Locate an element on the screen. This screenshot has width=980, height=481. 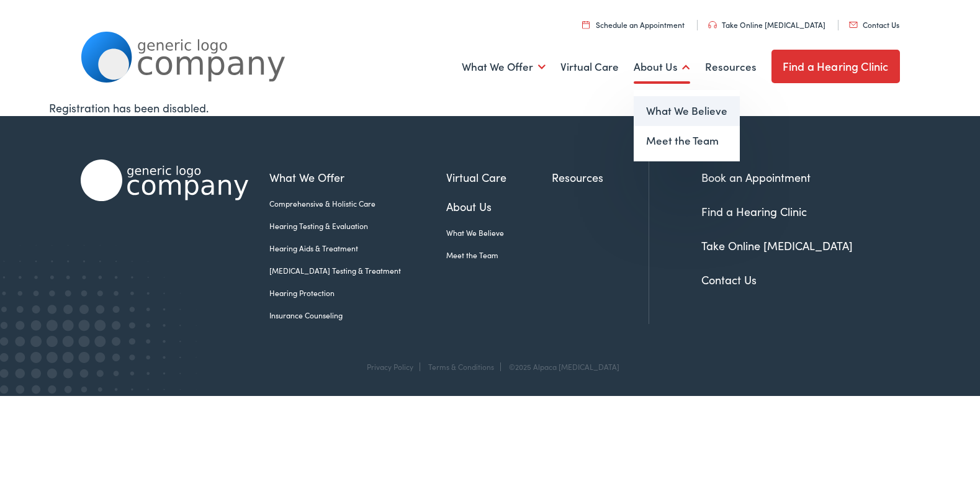
a: Schedule an Appointment is located at coordinates (633, 24).